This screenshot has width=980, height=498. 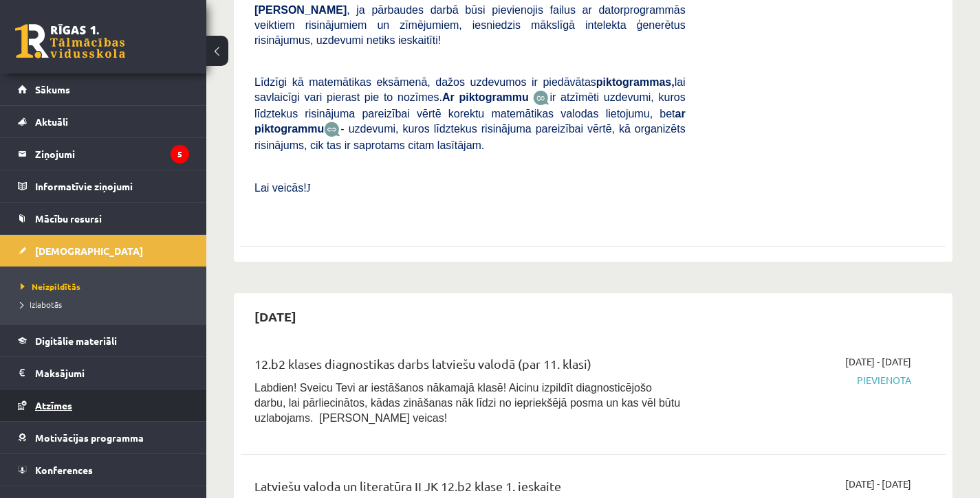 I want to click on a: Ziņojumi5, so click(x=103, y=154).